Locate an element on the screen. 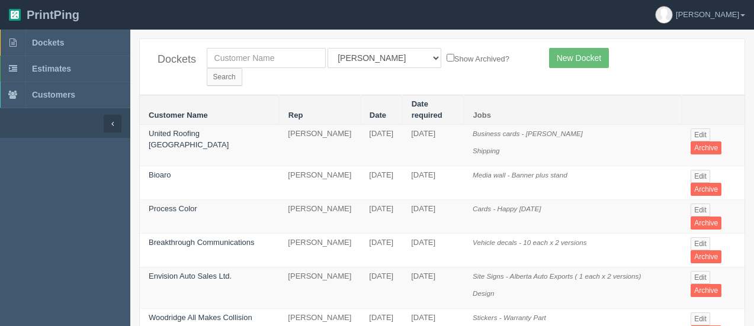 This screenshot has width=754, height=326. span: Dockets is located at coordinates (48, 43).